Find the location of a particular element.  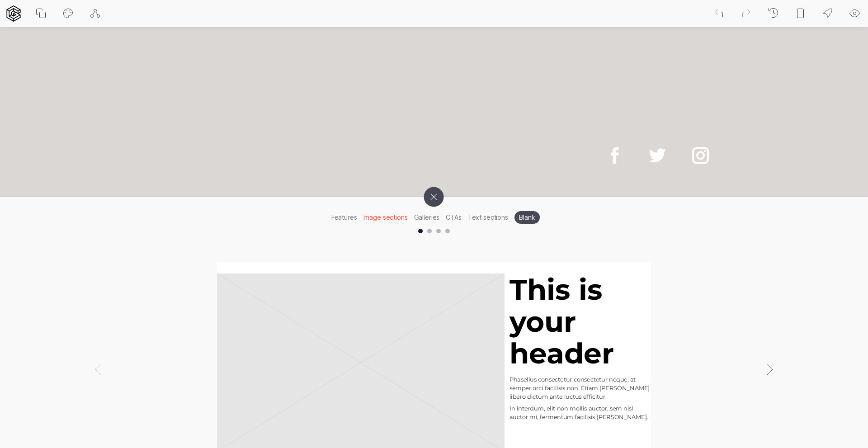

a: twitter is located at coordinates (658, 155).